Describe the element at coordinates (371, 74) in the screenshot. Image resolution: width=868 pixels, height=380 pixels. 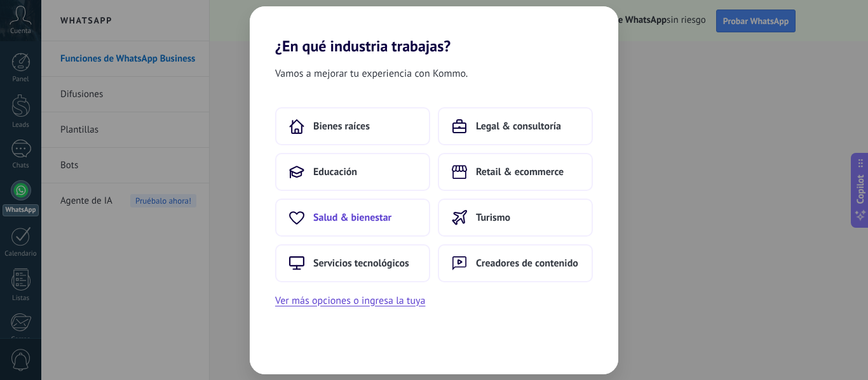
I see `span: Vamos a mejorar tu experiencia con Kommo.` at that location.